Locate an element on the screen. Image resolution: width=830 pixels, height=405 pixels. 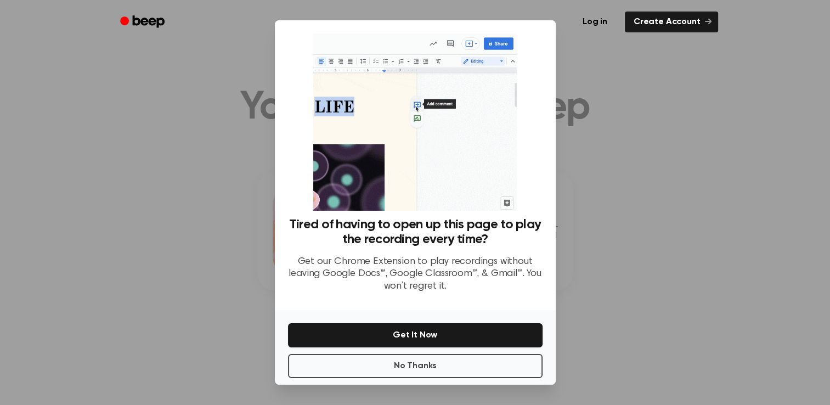
a: Create Account is located at coordinates (672, 22).